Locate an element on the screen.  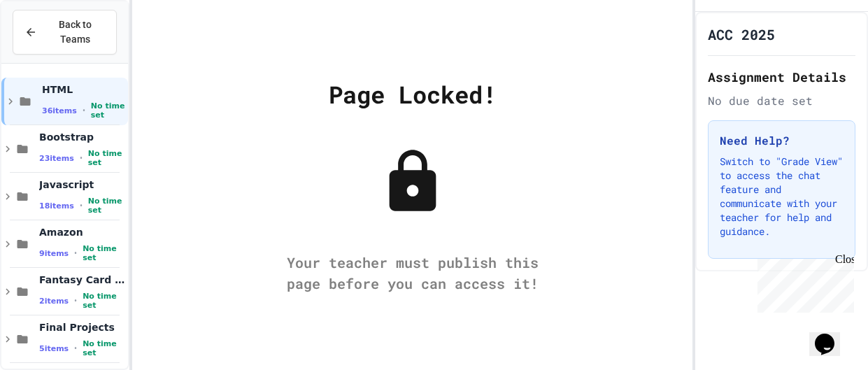
h2: Assignment Details is located at coordinates (781, 77).